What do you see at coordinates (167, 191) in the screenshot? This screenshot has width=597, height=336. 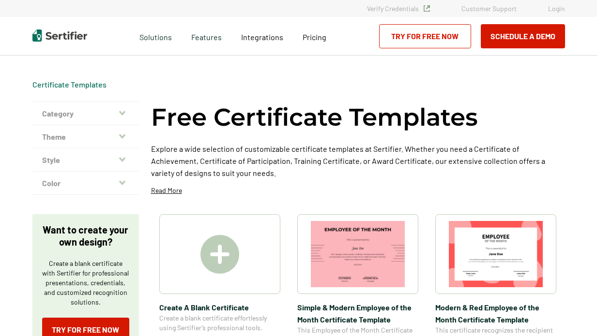 I see `p: Read More` at bounding box center [167, 191].